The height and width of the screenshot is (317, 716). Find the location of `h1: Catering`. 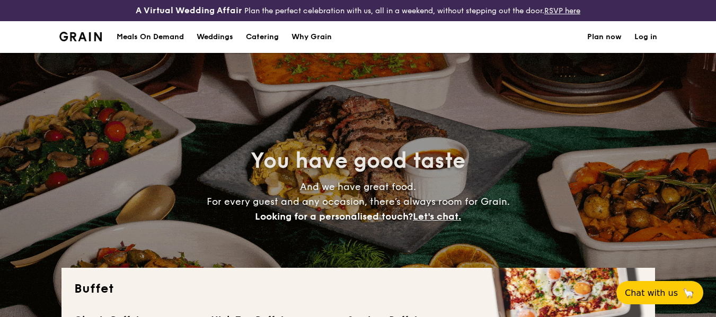

h1: Catering is located at coordinates (262, 37).